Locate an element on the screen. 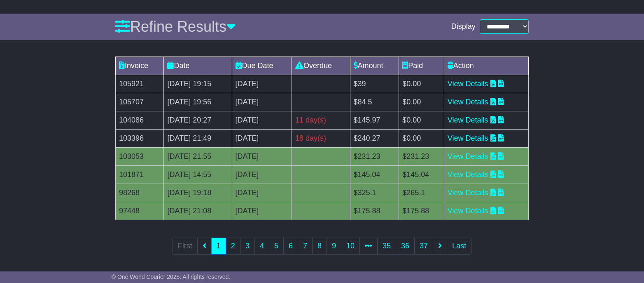  td: 104086 is located at coordinates (140, 120).